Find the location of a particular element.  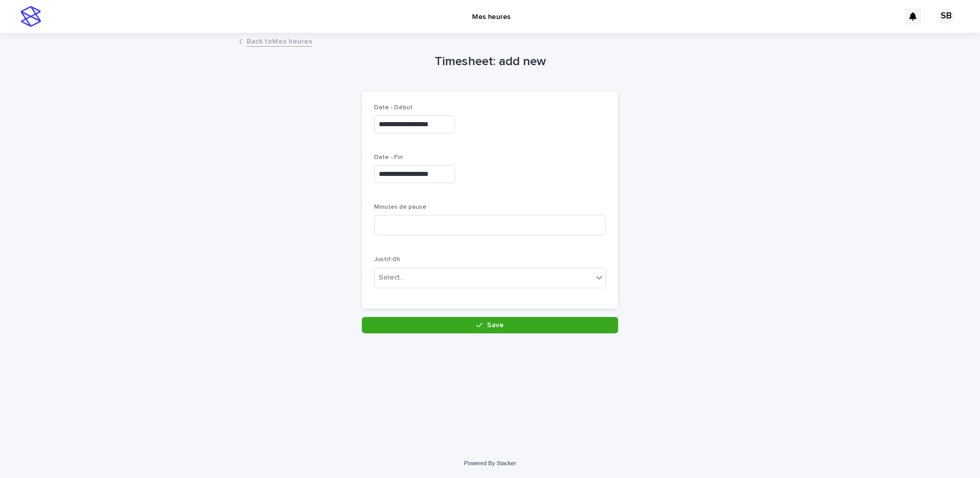

div: Select... is located at coordinates (391, 278).